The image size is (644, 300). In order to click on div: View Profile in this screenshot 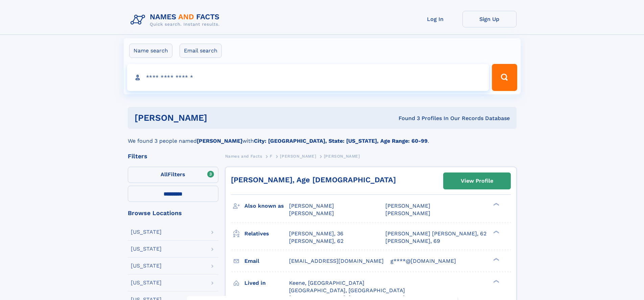, I will do `click(477, 181)`.